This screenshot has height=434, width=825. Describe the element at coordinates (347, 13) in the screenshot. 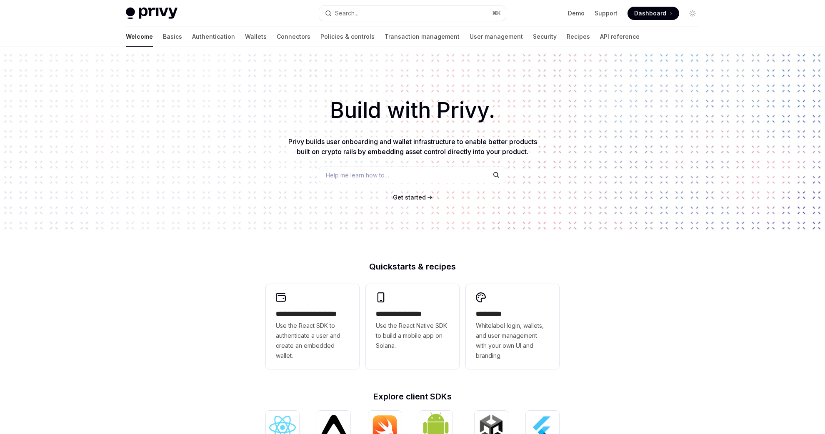

I see `div: Search...` at that location.